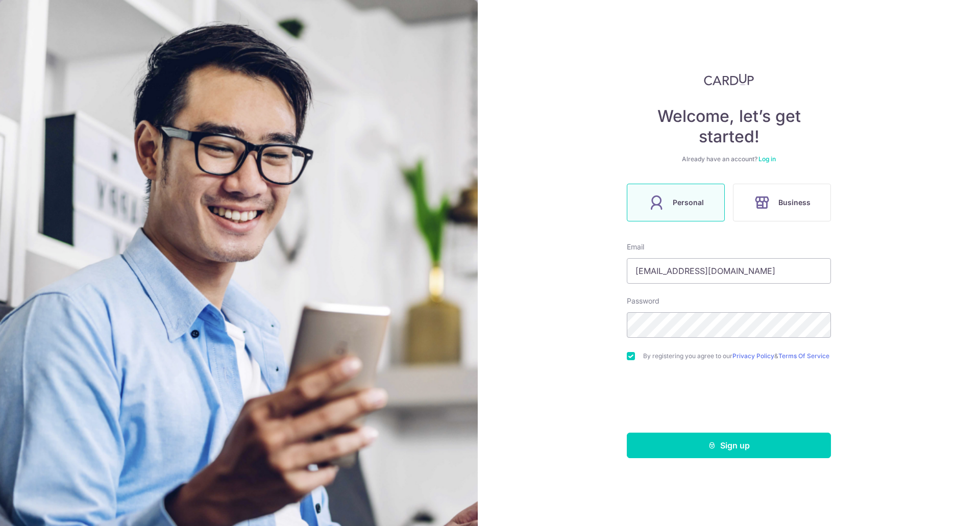 The width and height of the screenshot is (980, 526). What do you see at coordinates (754, 355) in the screenshot?
I see `a: Privacy Policy` at bounding box center [754, 355].